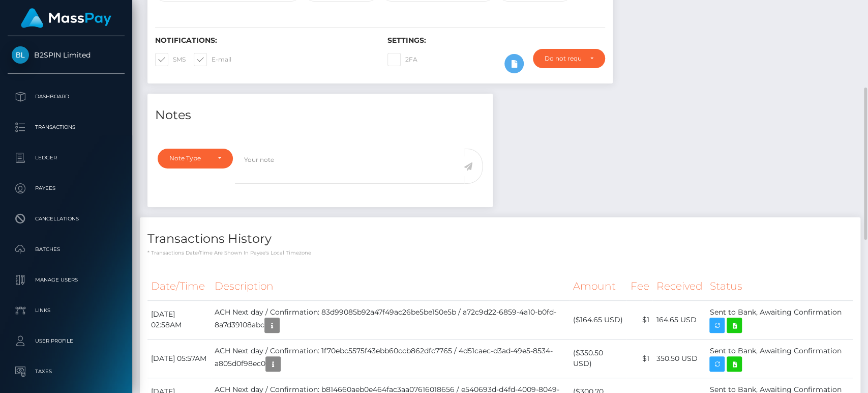 This screenshot has width=868, height=393. Describe the element at coordinates (212, 59) in the screenshot. I see `label: E-mail` at that location.